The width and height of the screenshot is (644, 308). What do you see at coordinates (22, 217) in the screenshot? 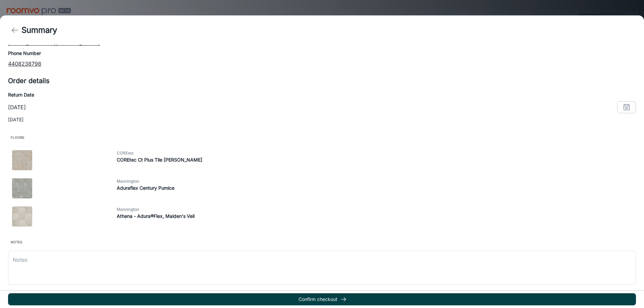
I see `img: Athena - Adura®Flex, Maiden's Veil` at bounding box center [22, 217].